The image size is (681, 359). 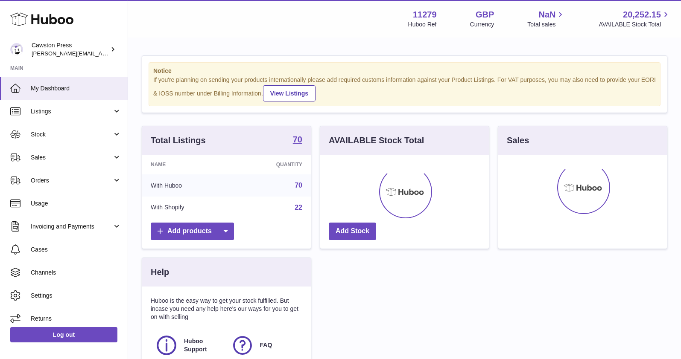 What do you see at coordinates (64, 335) in the screenshot?
I see `a: Log out` at bounding box center [64, 335].